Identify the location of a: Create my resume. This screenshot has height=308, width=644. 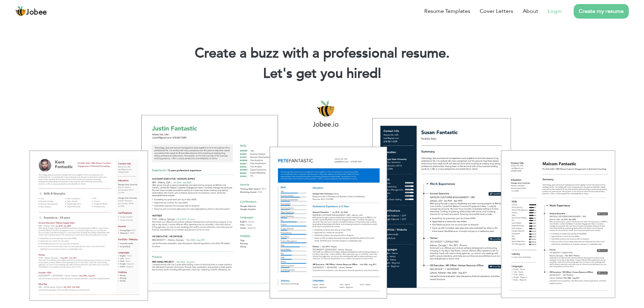
(601, 11).